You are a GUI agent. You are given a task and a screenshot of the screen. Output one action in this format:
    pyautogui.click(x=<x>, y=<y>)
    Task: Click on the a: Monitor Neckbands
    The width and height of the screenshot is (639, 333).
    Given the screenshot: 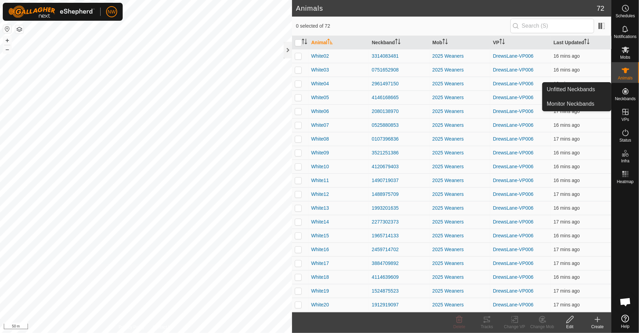 What is the action you would take?
    pyautogui.click(x=577, y=104)
    